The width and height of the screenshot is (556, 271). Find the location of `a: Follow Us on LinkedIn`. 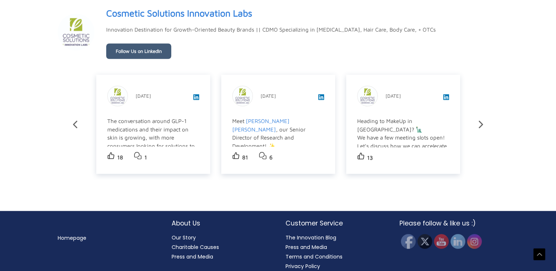

a: Follow Us on LinkedIn is located at coordinates (139, 51).